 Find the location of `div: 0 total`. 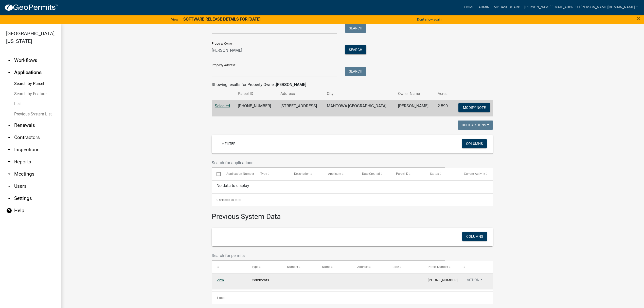

div: 0 total is located at coordinates (353, 200).